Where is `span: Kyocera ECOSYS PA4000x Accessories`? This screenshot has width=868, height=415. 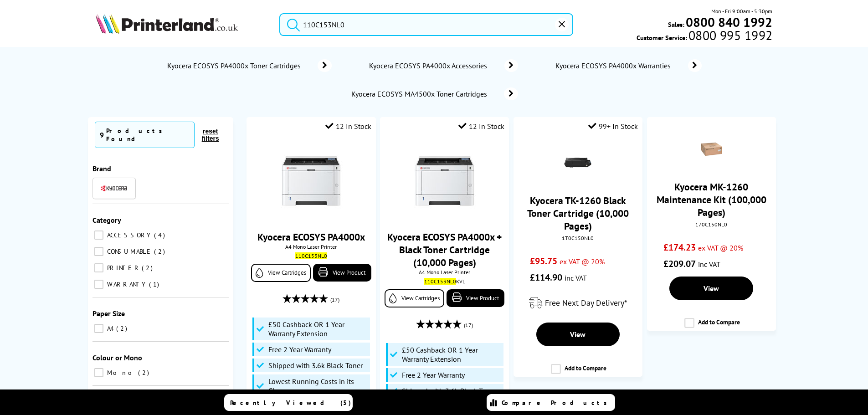 span: Kyocera ECOSYS PA4000x Accessories is located at coordinates (429, 66).